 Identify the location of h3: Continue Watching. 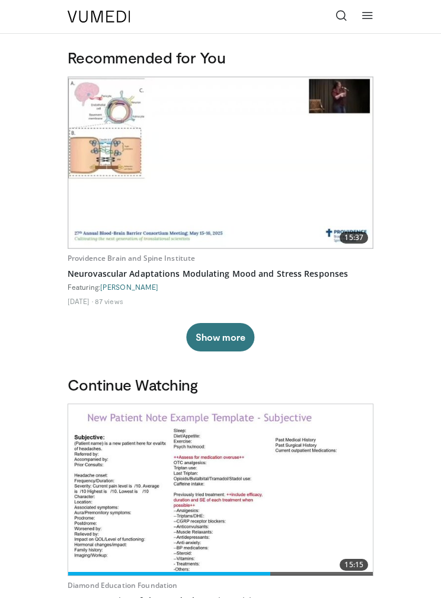
(220, 385).